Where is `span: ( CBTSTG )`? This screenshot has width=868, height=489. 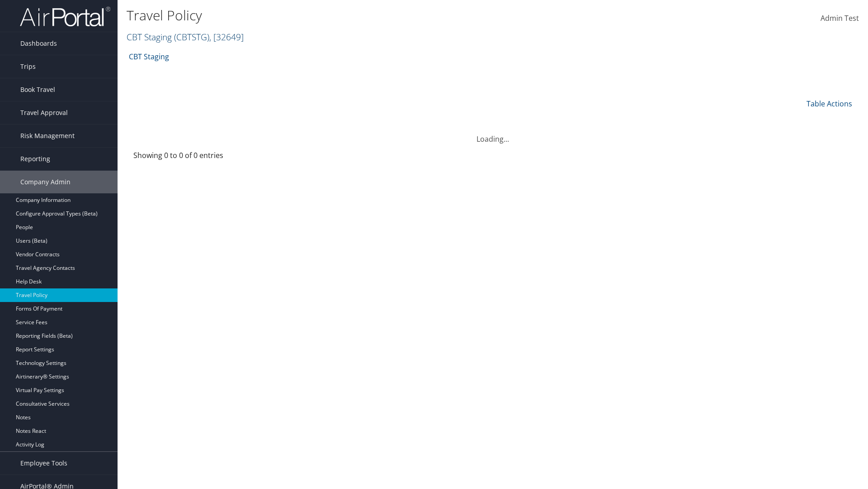
span: ( CBTSTG ) is located at coordinates (191, 37).